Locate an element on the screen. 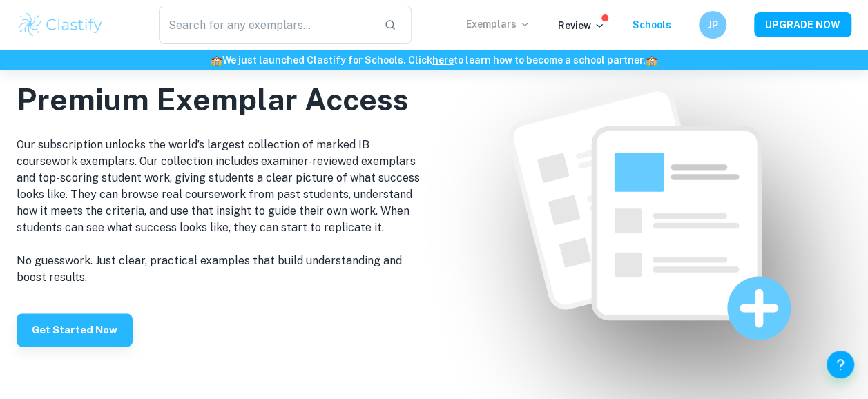 This screenshot has width=868, height=399. a: Schools is located at coordinates (652, 25).